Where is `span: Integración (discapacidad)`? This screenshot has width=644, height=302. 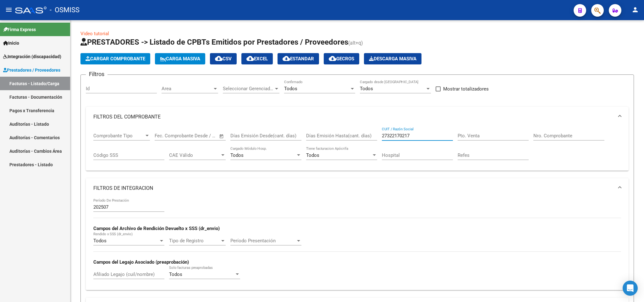
span: Integración (discapacidad) is located at coordinates (32, 56).